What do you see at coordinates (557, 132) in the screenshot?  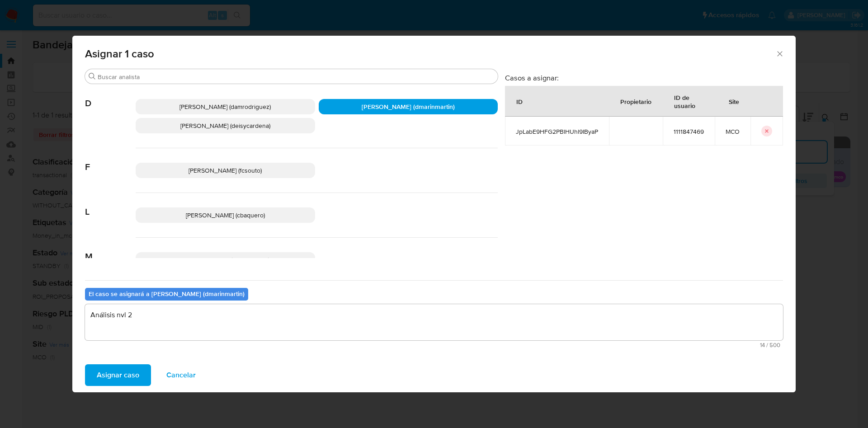 I see `span: JpLabE9HFG2PBlHUhl9IByaP` at bounding box center [557, 132].